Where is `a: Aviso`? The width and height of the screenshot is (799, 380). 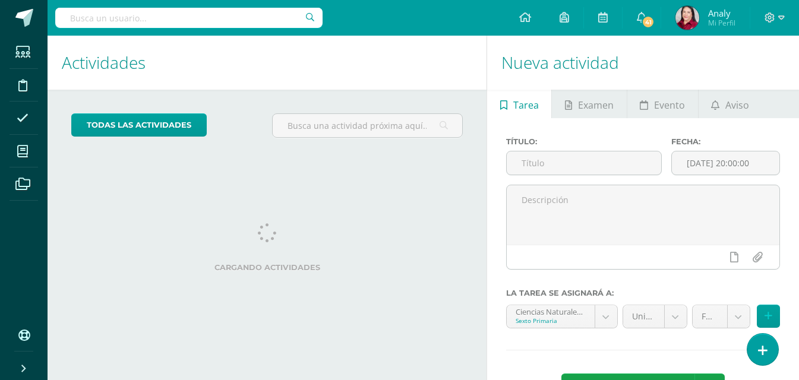
a: Aviso is located at coordinates (730, 104).